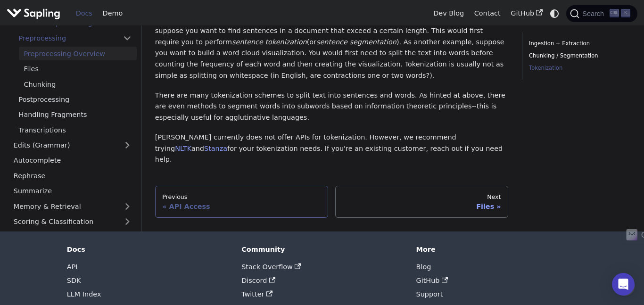 The width and height of the screenshot is (644, 305). I want to click on a: Tokenization, so click(578, 68).